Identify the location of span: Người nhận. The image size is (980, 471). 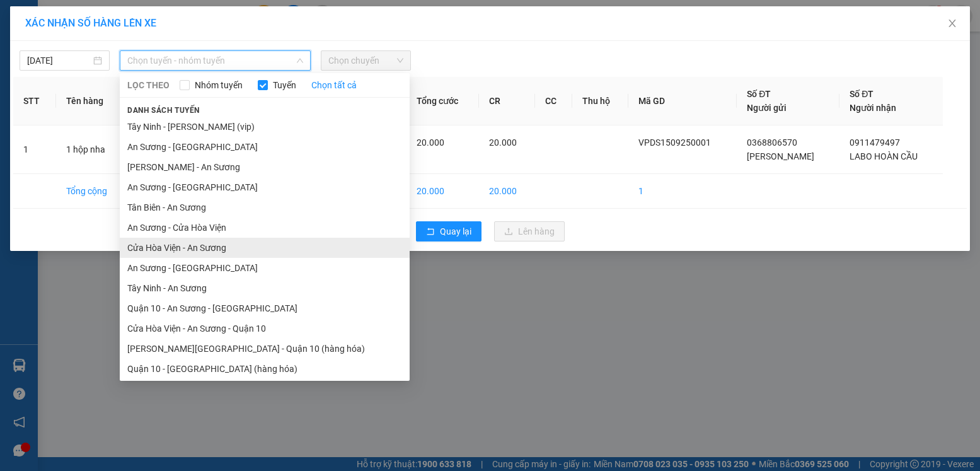
(873, 108).